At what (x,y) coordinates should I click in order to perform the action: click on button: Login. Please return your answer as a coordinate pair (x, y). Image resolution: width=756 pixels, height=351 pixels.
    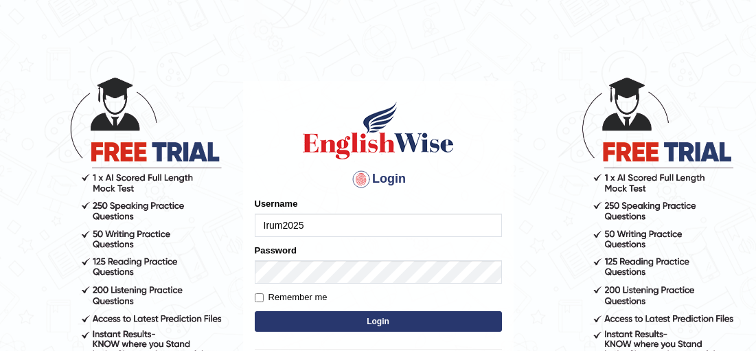
    Looking at the image, I should click on (378, 321).